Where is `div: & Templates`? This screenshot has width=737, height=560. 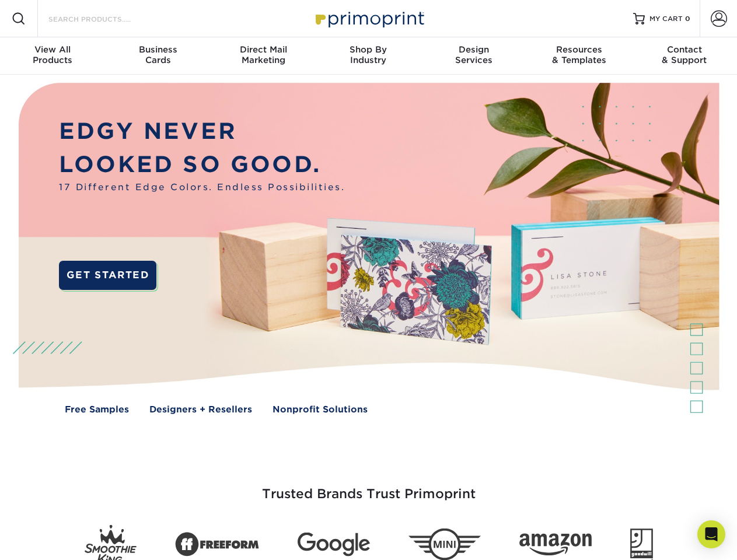
div: & Templates is located at coordinates (579, 55).